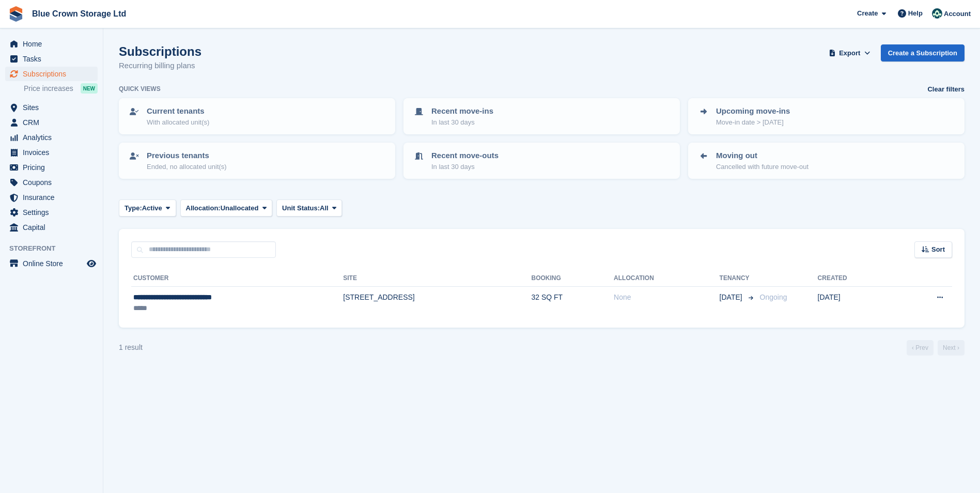 The image size is (980, 493). Describe the element at coordinates (54, 138) in the screenshot. I see `span: Analytics` at that location.